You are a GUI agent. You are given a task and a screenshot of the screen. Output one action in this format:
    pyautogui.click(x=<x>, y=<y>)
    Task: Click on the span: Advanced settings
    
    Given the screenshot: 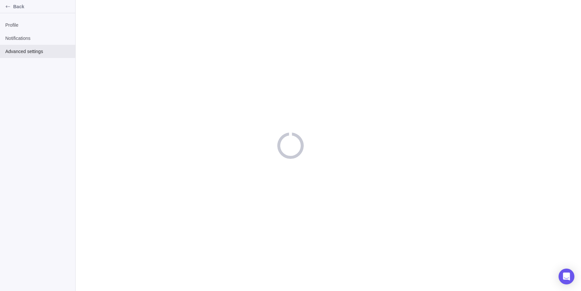 What is the action you would take?
    pyautogui.click(x=38, y=51)
    